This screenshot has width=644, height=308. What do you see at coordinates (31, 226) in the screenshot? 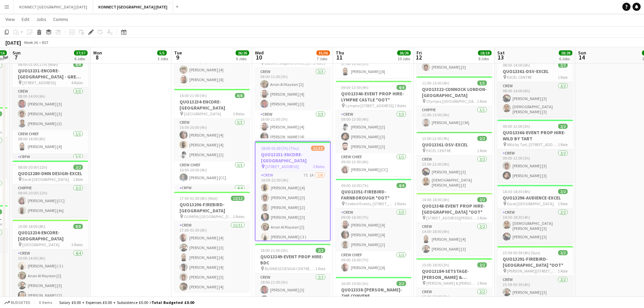
I see `span: 10:00-18:00 (8h)` at bounding box center [31, 226].